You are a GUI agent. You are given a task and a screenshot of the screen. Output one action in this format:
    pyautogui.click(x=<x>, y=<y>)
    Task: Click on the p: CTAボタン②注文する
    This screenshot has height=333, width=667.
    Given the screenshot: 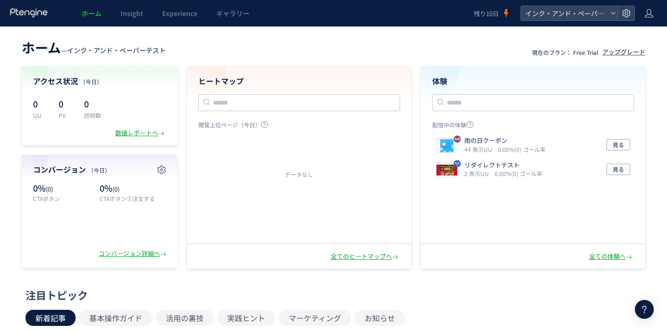 What is the action you would take?
    pyautogui.click(x=133, y=198)
    